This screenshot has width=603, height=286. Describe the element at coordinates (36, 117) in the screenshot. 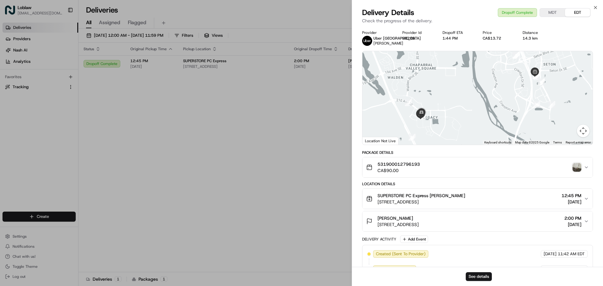

I see `span: Loblaw 12 agents` at that location.